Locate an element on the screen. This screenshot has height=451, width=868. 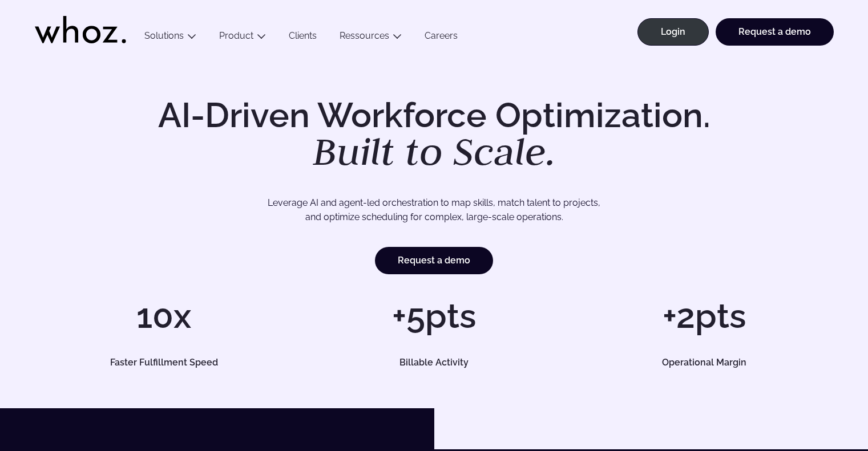
h1: 10x is located at coordinates (164, 315).